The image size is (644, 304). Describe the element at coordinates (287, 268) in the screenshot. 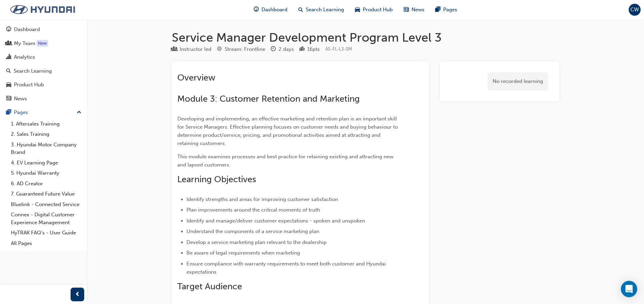

I see `span: Ensure compliance with warranty requirements to meet both customer and Hyundai expectations` at that location.